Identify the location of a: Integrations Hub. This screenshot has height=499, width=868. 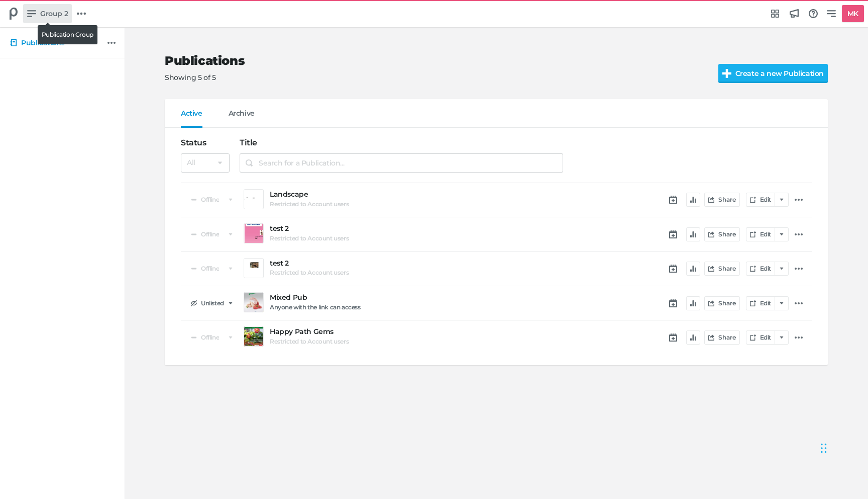
(775, 14).